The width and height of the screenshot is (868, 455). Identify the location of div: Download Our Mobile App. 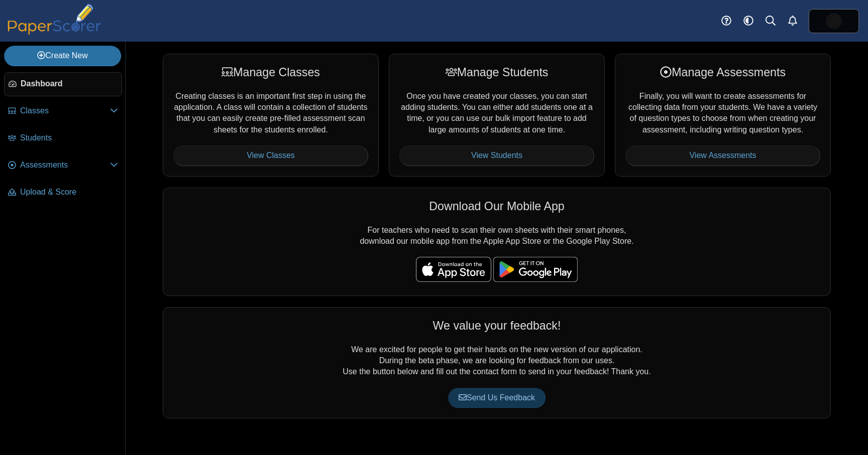
(497, 206).